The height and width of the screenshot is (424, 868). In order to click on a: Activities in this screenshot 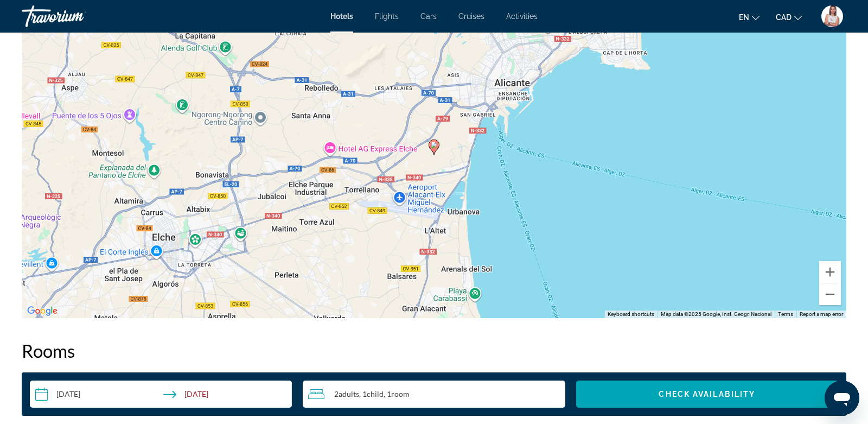, I will do `click(522, 17)`.